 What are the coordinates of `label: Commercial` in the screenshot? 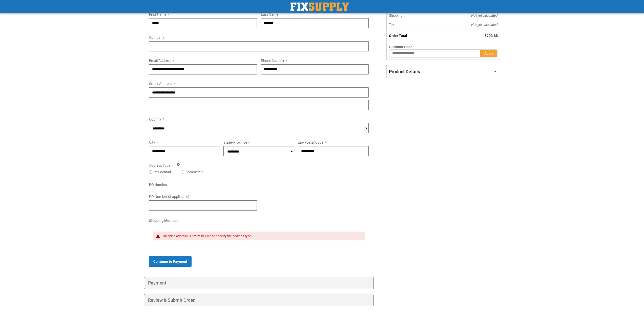 It's located at (195, 172).